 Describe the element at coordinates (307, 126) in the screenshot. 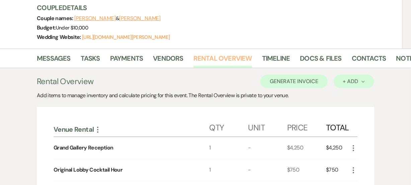

I see `div: Price` at that location.